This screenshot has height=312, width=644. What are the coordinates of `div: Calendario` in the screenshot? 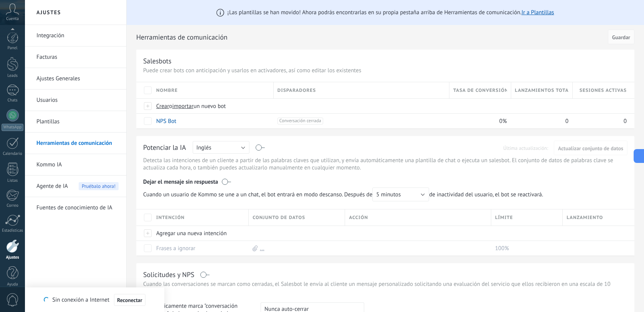 It's located at (13, 154).